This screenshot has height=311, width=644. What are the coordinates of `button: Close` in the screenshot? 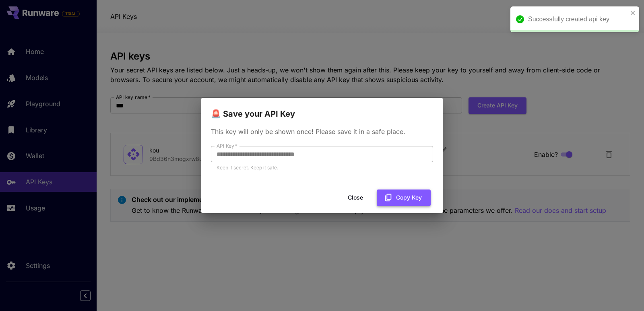 It's located at (355, 197).